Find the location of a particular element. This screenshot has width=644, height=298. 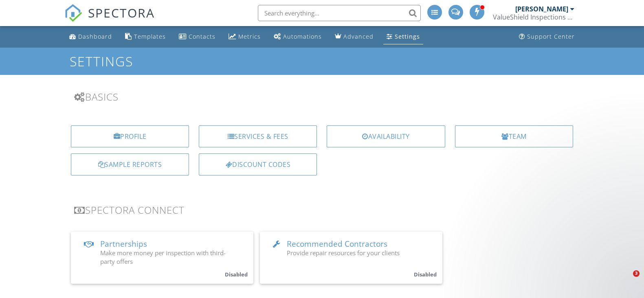

a: Partnerships Make more money per inspection with third-party offers Disabled is located at coordinates (162, 258).